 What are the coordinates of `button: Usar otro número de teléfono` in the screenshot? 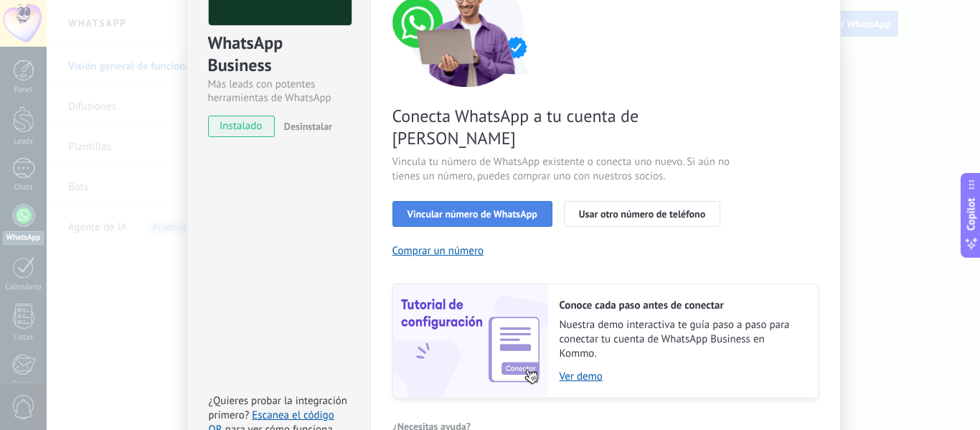 It's located at (642, 214).